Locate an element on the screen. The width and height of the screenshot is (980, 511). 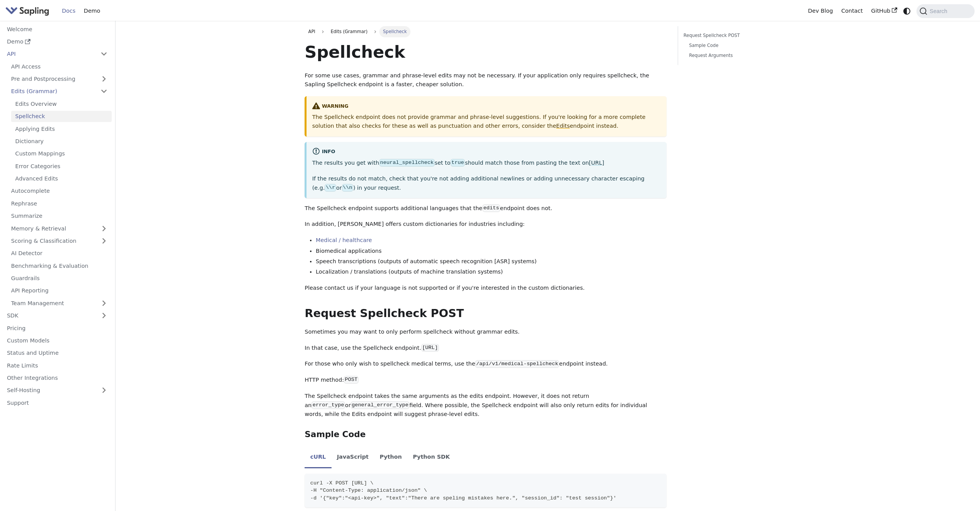
code: /api/v1/medical-spellcheck is located at coordinates (517, 364).